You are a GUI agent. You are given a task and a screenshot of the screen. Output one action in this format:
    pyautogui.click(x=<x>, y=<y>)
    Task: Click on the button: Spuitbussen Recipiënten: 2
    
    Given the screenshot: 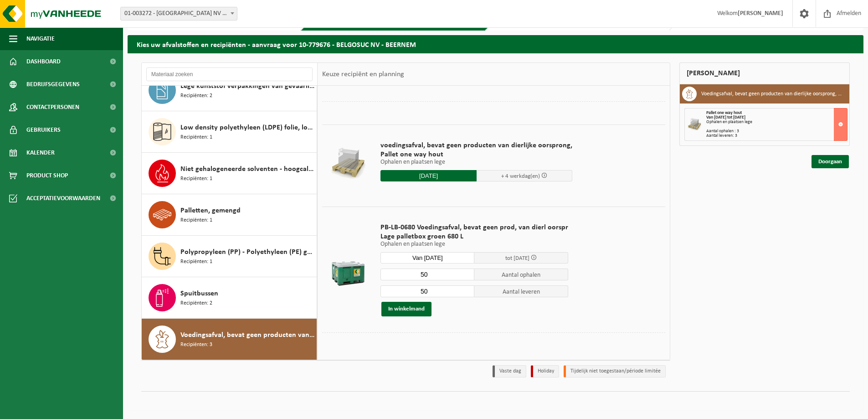 What is the action you would take?
    pyautogui.click(x=229, y=298)
    